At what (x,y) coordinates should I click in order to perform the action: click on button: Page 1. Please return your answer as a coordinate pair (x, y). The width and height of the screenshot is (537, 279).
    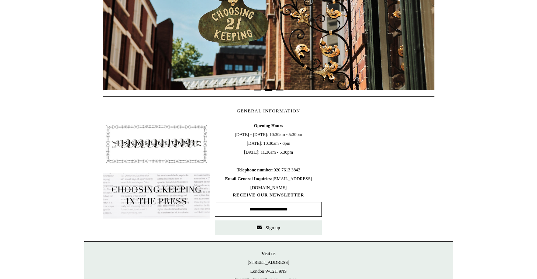
    Looking at the image, I should click on (258, 90).